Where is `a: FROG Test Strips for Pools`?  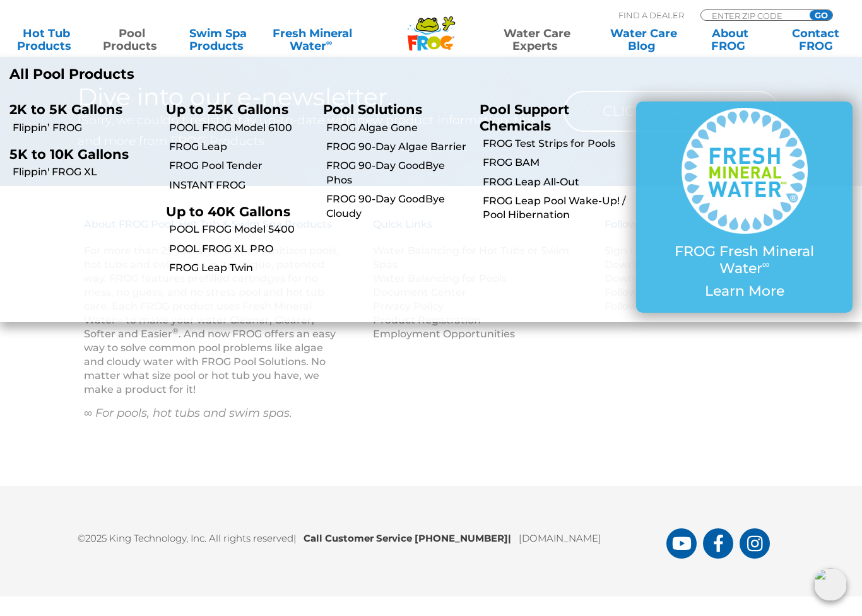 a: FROG Test Strips for Pools is located at coordinates (555, 143).